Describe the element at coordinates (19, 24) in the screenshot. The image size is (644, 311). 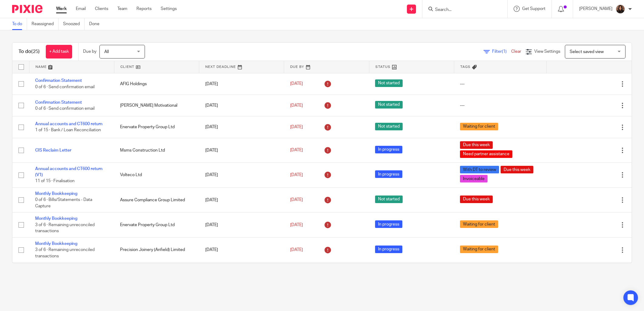
I see `a: To do` at that location.